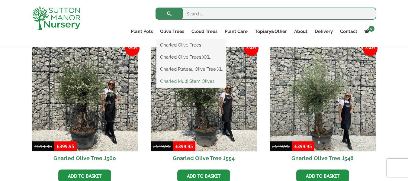 The image size is (408, 181). I want to click on a: Contact, so click(348, 31).